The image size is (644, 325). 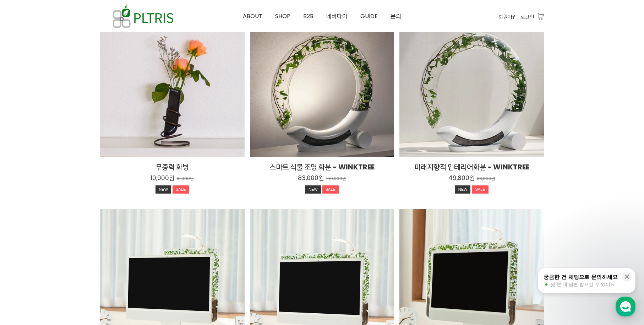 I want to click on a: 미래지향적 인테리어화분 - WINKTREE 49,800원 83,000원 NEWSALE, so click(x=472, y=179).